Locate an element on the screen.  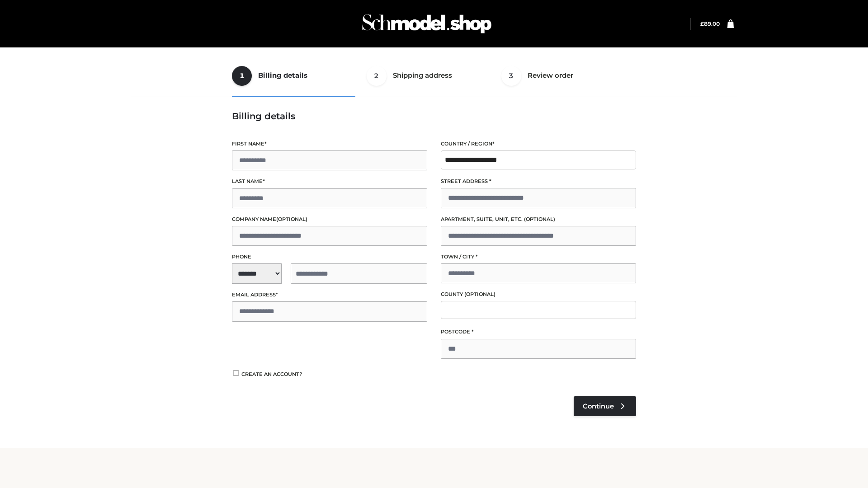
img: Schmodel Admin 964 is located at coordinates (427, 24).